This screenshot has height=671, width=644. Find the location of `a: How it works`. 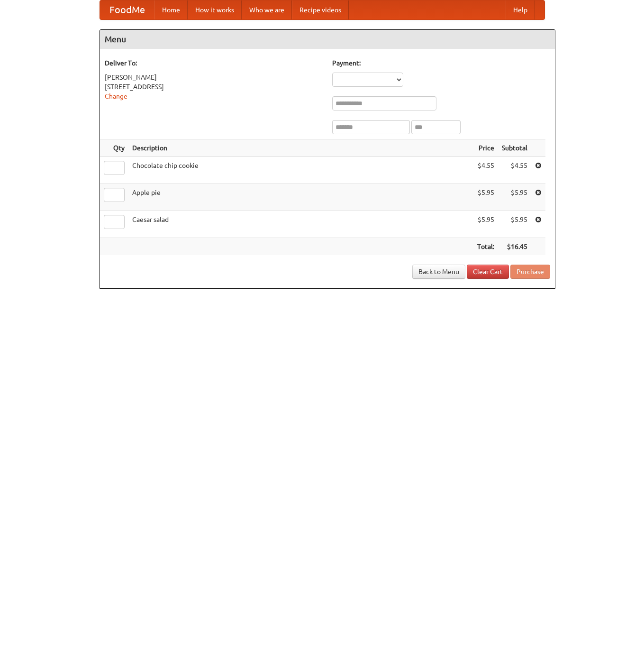

a: How it works is located at coordinates (215, 10).